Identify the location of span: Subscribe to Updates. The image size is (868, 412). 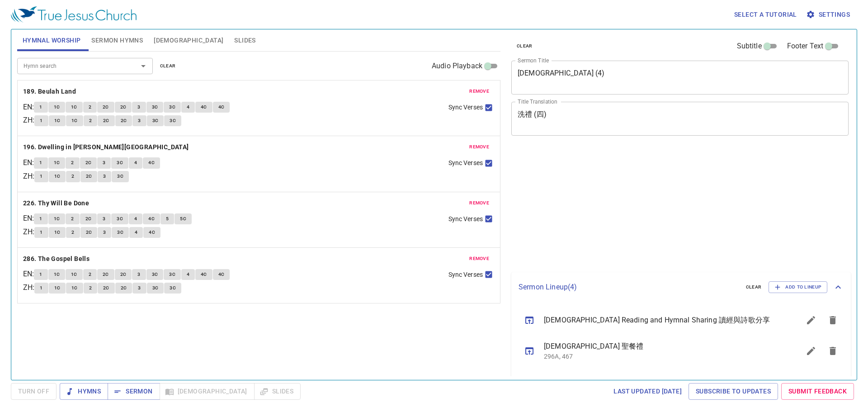
(733, 391).